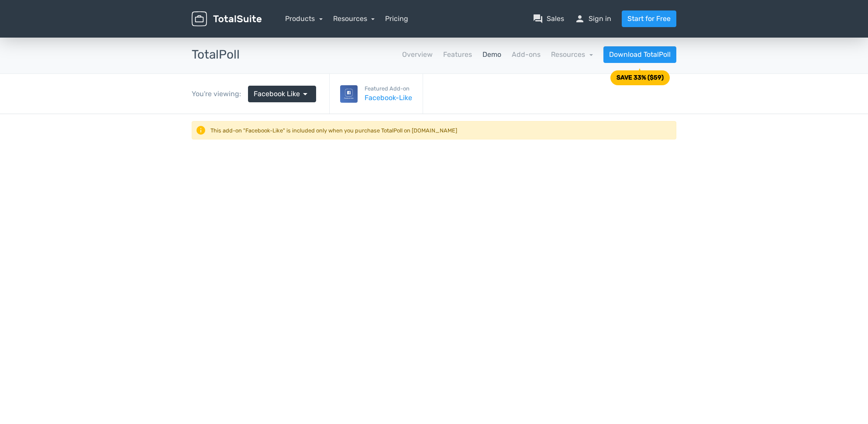  I want to click on span: person, so click(580, 19).